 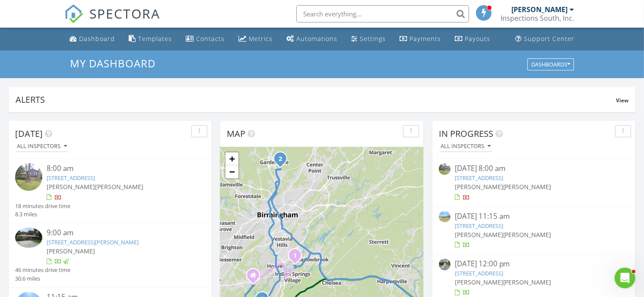 What do you see at coordinates (236, 133) in the screenshot?
I see `span: Map` at bounding box center [236, 133].